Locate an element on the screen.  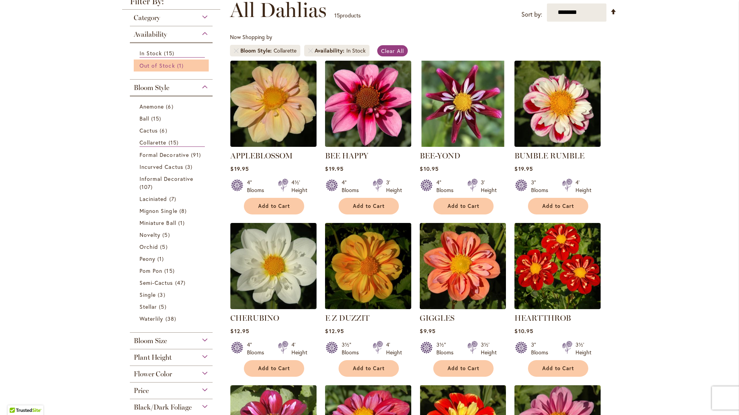
span: Mignon Single is located at coordinates (158, 211).